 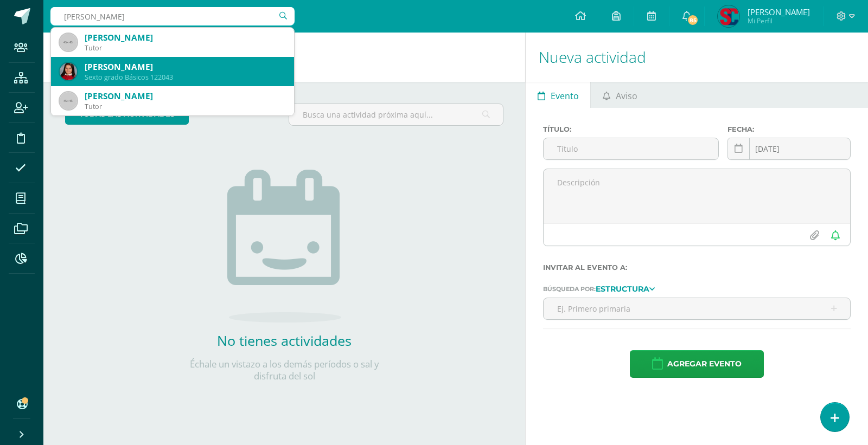 I want to click on label: Invitar al evento a:, so click(x=696, y=268).